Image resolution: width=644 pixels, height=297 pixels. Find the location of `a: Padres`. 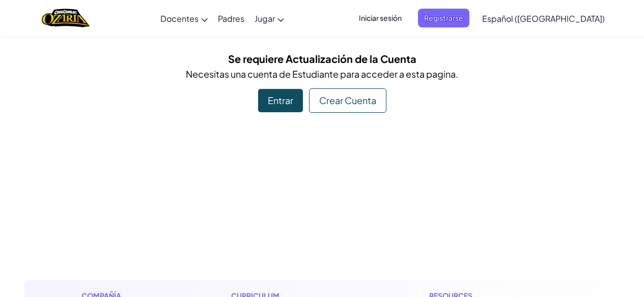

a: Padres is located at coordinates (231, 18).